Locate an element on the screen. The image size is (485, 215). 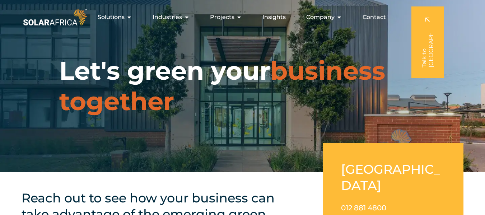
a: 012 881 4800 is located at coordinates (364, 208).